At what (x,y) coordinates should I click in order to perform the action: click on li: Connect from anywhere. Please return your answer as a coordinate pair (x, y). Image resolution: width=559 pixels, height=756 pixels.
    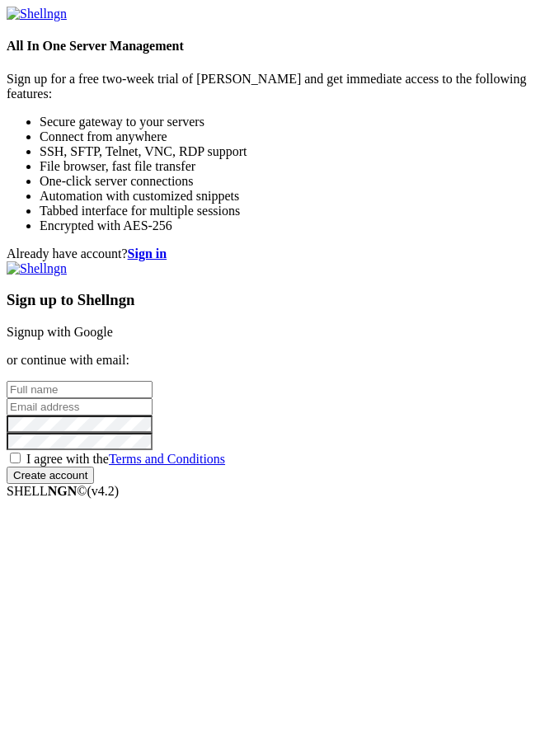
    Looking at the image, I should click on (296, 137).